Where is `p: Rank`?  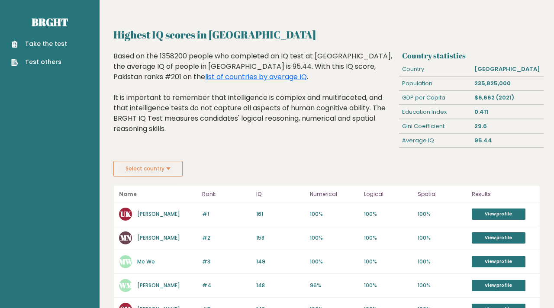 p: Rank is located at coordinates (226, 194).